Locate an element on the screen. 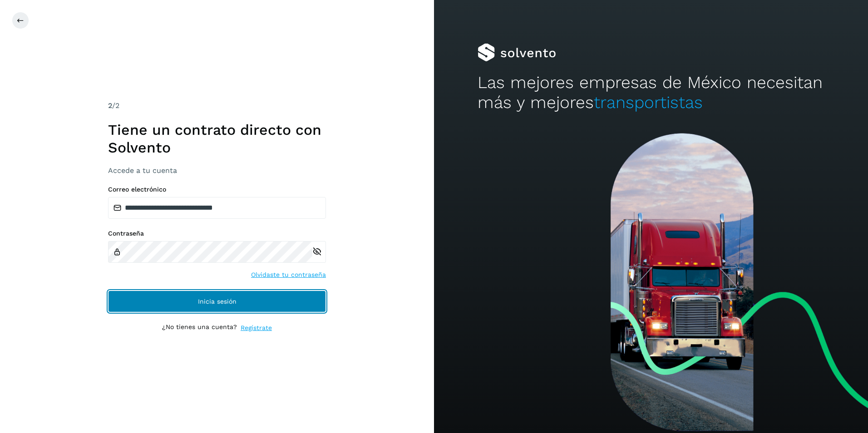 The width and height of the screenshot is (868, 433). label: Correo electrónico is located at coordinates (217, 189).